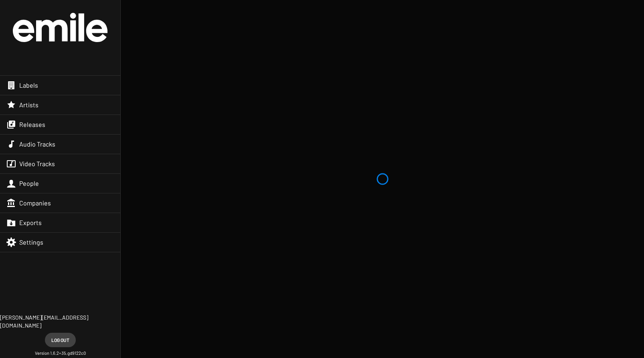  What do you see at coordinates (35, 203) in the screenshot?
I see `span: Companies` at bounding box center [35, 203].